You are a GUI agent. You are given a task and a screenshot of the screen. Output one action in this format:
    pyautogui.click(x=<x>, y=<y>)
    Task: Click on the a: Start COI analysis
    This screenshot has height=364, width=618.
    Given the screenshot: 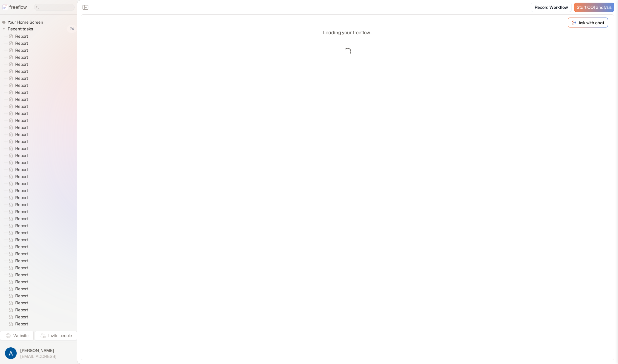 What is the action you would take?
    pyautogui.click(x=594, y=7)
    